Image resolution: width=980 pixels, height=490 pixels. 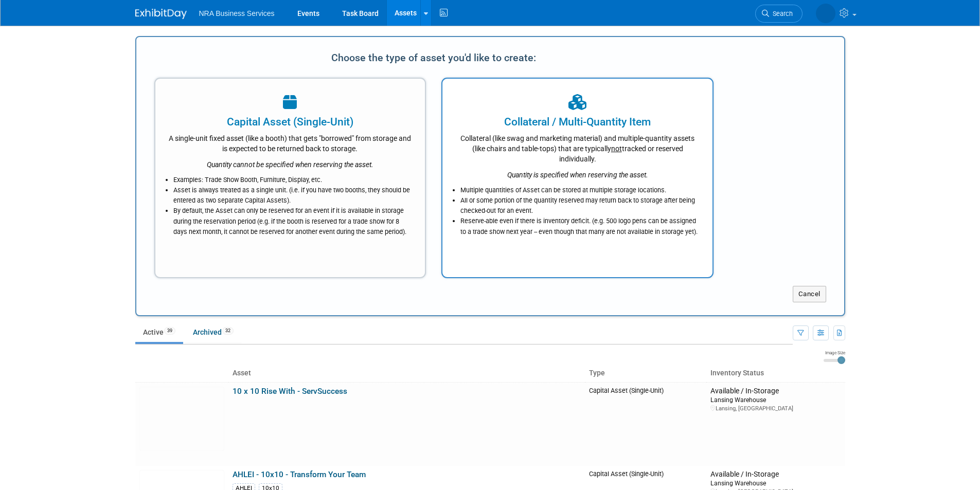 What do you see at coordinates (577, 146) in the screenshot?
I see `div: Collateral (like swag and marketing material) and multiple-quantity assets (like chairs and table...` at bounding box center [577, 146].